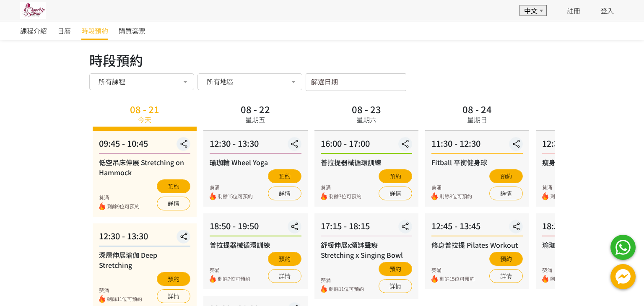  Describe the element at coordinates (145, 167) in the screenshot. I see `div: 低空吊床伸展 Stretching on Hammock` at that location.